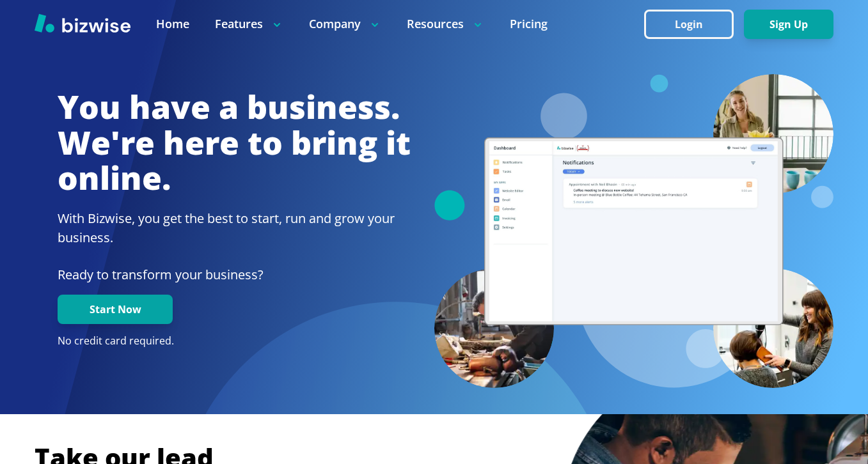  Describe the element at coordinates (528, 24) in the screenshot. I see `a: Pricing` at that location.